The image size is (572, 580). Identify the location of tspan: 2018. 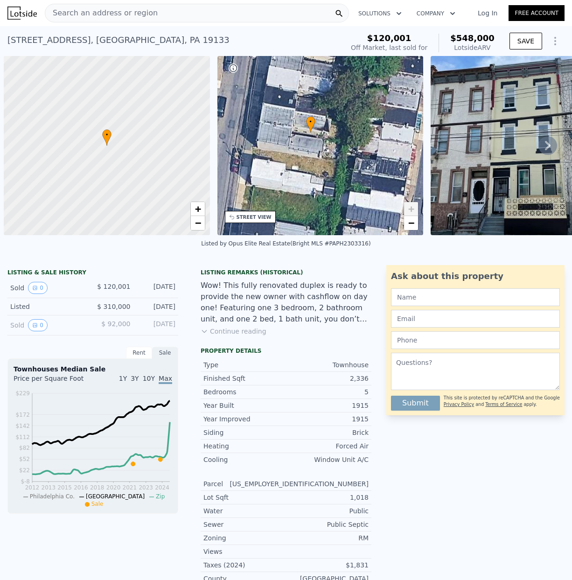
(97, 488).